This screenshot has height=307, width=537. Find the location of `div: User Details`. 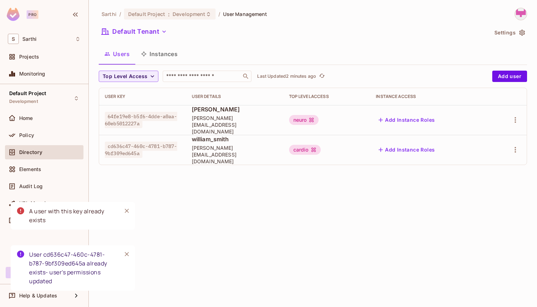

div: User Details is located at coordinates (235, 97).